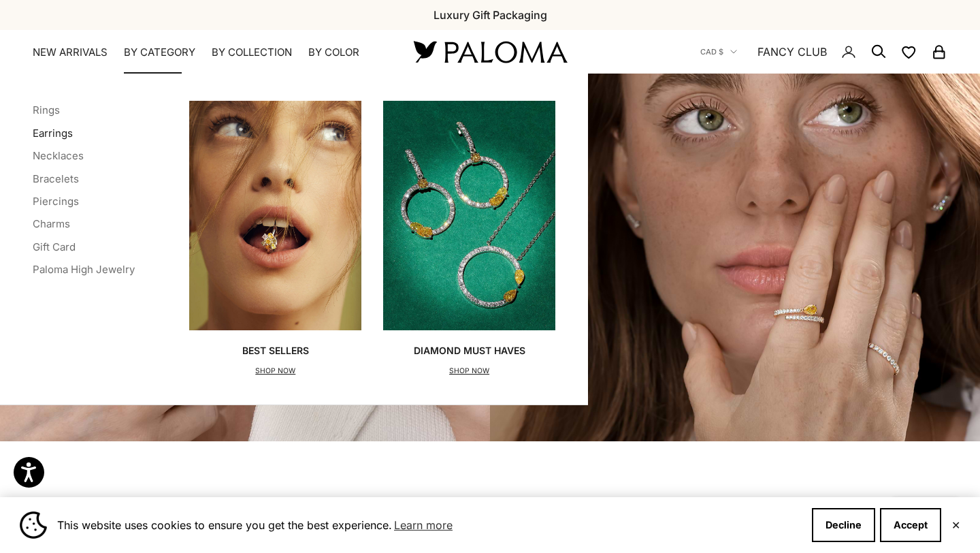 Image resolution: width=980 pixels, height=553 pixels. I want to click on a: Necklaces, so click(58, 155).